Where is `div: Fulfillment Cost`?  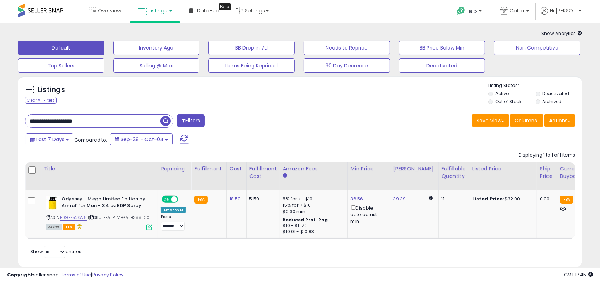 div: Fulfillment Cost is located at coordinates (263, 172).